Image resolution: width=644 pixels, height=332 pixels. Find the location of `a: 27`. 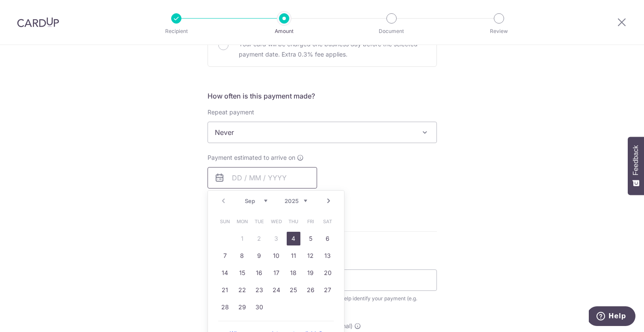

a: 27 is located at coordinates (328, 290).